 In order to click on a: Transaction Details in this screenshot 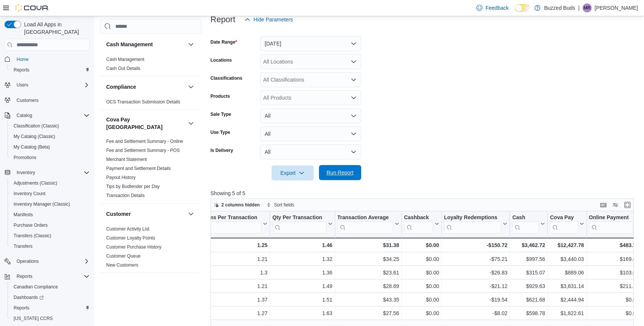, I will do `click(126, 195)`.